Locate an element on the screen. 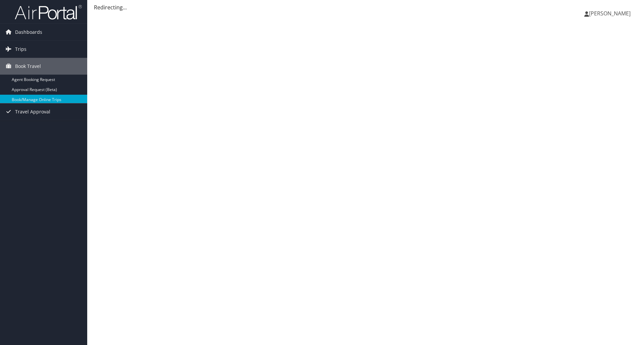 This screenshot has width=644, height=345. span: Book Travel is located at coordinates (27, 66).